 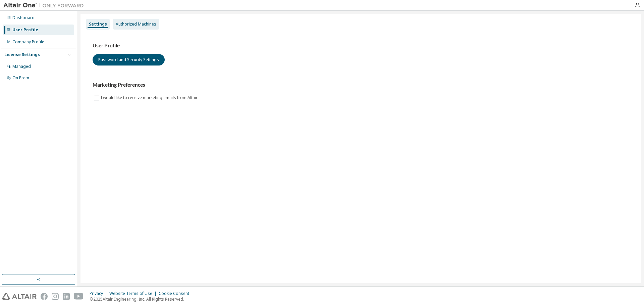 What do you see at coordinates (175, 293) in the screenshot?
I see `div: Cookie Consent` at bounding box center [175, 293].